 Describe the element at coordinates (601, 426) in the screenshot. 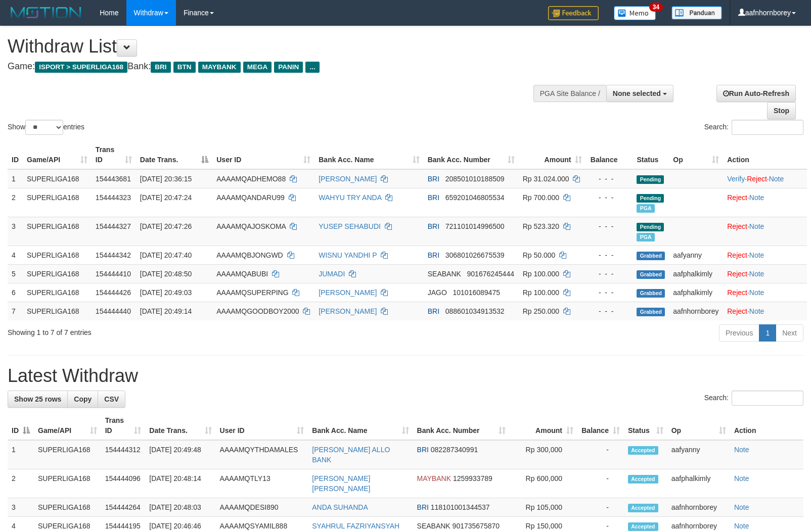

I see `th: Balance: activate to sort column ascending` at that location.